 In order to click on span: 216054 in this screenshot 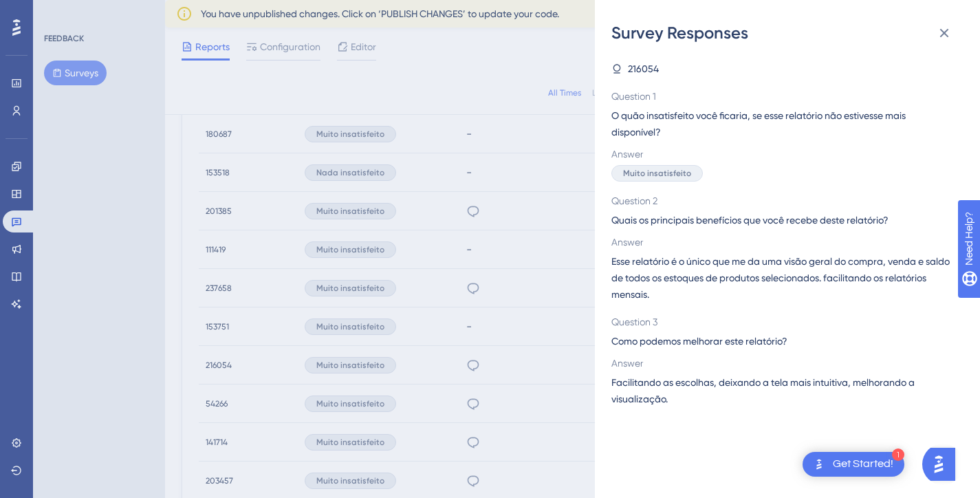, I will do `click(643, 68)`.